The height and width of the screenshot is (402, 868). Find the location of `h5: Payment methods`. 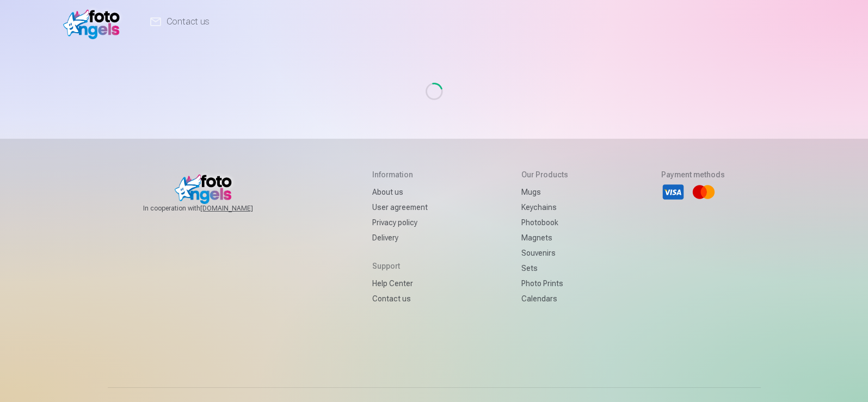

h5: Payment methods is located at coordinates (693, 175).